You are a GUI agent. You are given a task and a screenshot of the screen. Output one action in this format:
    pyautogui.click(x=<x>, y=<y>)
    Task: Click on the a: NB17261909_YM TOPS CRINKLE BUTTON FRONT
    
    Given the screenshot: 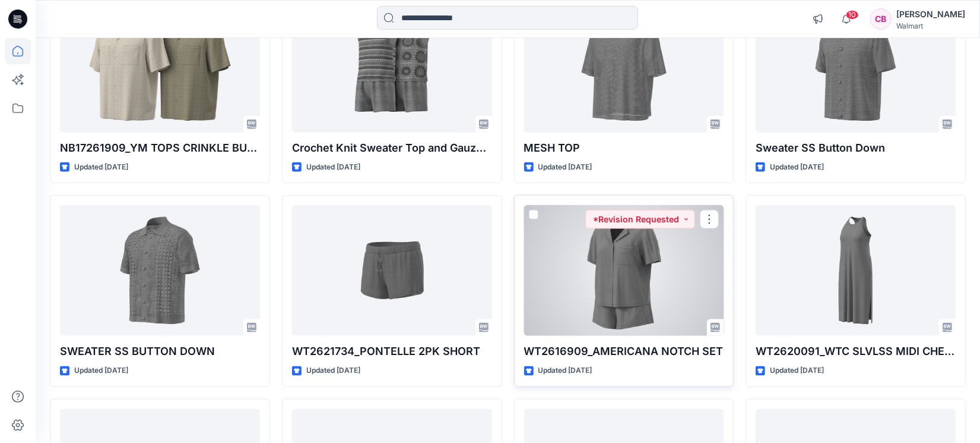 What is the action you would take?
    pyautogui.click(x=160, y=67)
    